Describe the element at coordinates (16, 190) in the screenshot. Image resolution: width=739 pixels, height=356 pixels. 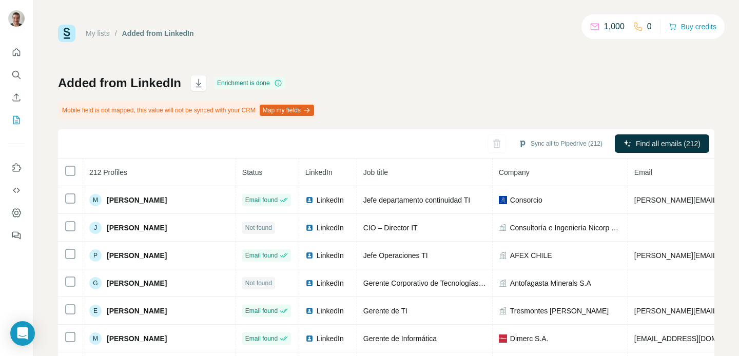
I see `button: Use Surfe API` at that location.